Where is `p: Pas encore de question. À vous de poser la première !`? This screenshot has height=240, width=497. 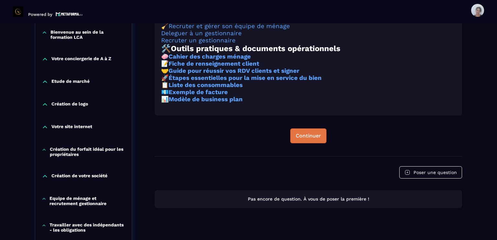
p: Pas encore de question. À vous de poser la première ! is located at coordinates (308, 199).